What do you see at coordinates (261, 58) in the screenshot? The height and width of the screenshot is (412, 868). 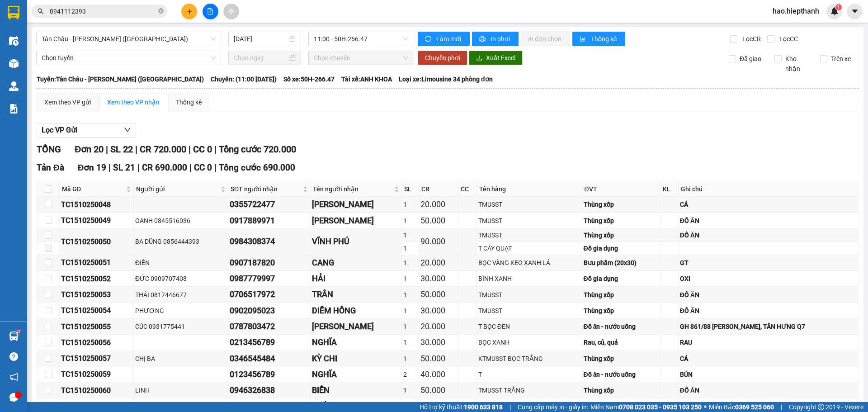 I see `input: Chọn ngày` at bounding box center [261, 58].